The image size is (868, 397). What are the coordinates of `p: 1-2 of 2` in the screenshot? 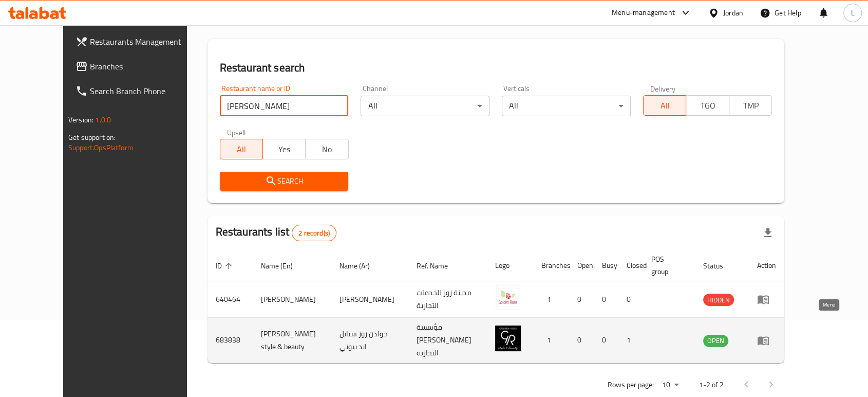 It's located at (712, 385).